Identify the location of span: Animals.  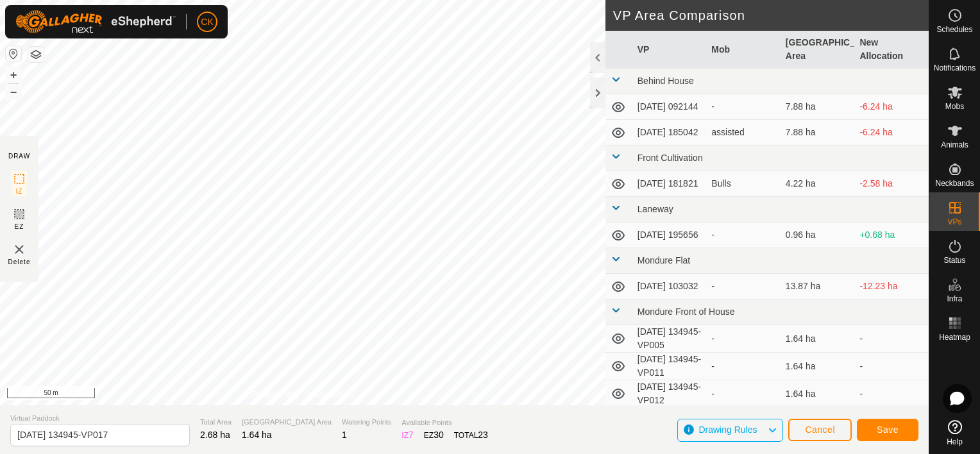
(954, 145).